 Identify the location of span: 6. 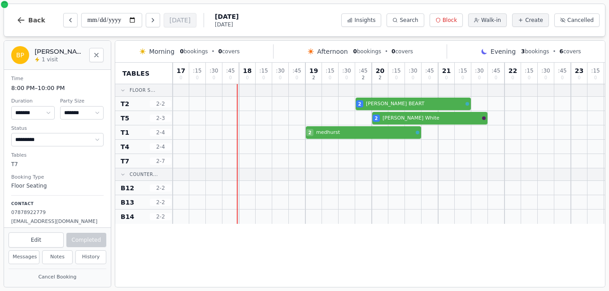
(561, 52).